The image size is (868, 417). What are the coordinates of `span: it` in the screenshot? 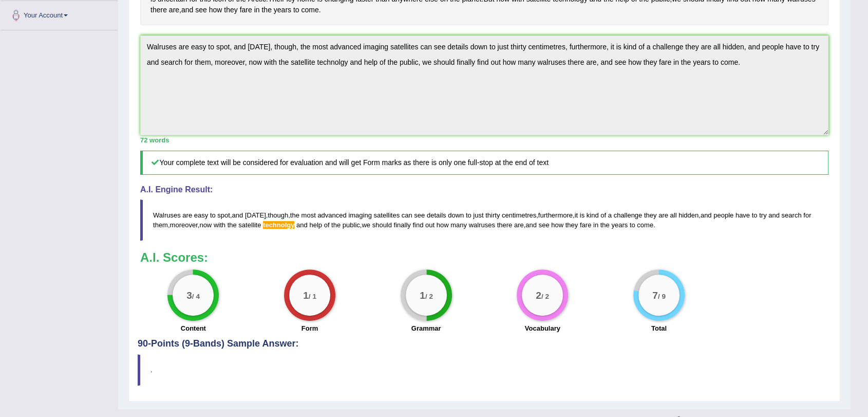 It's located at (576, 215).